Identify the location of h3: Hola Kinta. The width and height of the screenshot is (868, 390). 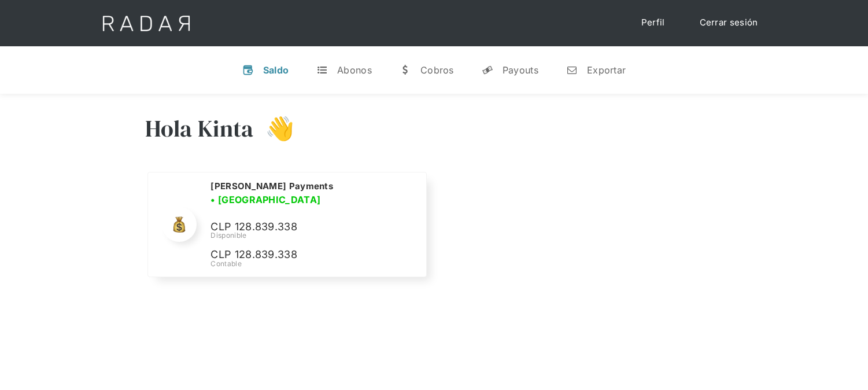
(200, 128).